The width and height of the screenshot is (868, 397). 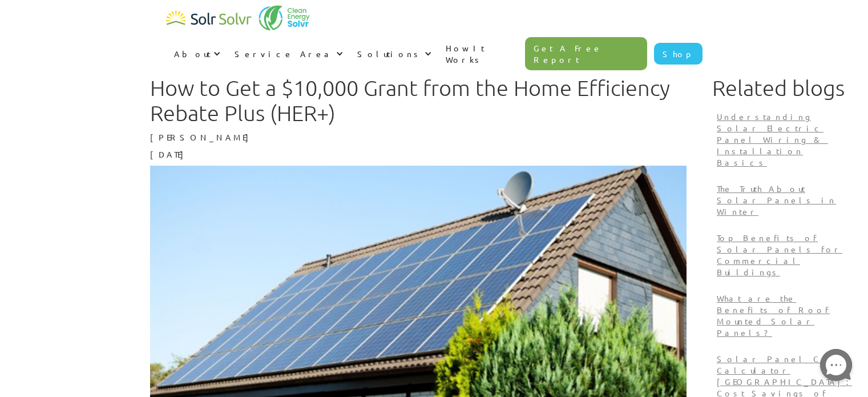 What do you see at coordinates (784, 257) in the screenshot?
I see `a: Top Benefits of Solar Panels for Commercial Buildings` at bounding box center [784, 257].